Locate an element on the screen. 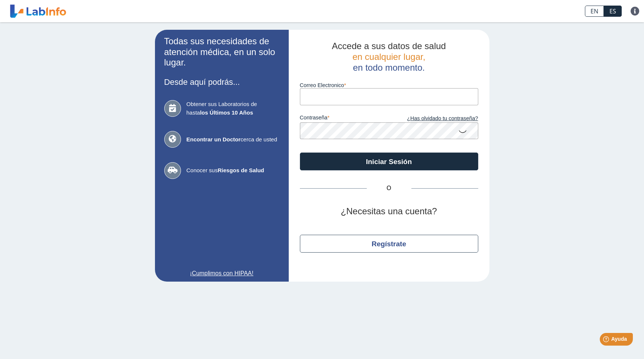  span: en todo momento. is located at coordinates (389, 67).